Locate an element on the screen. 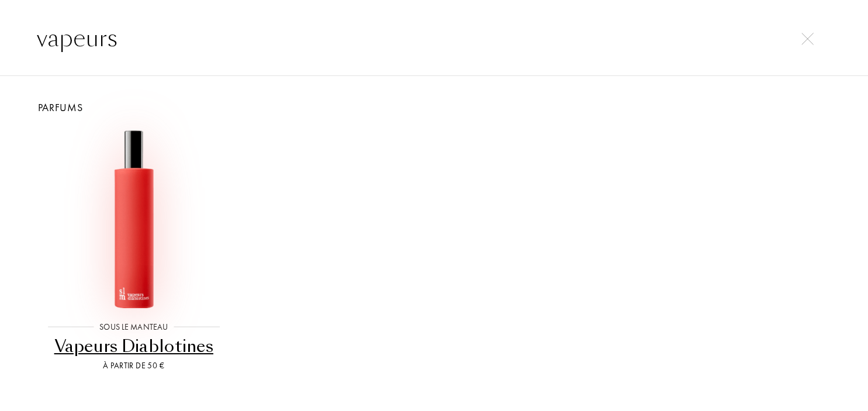 Image resolution: width=868 pixels, height=411 pixels. a: Vapeurs DiablotinesSous le ManteauVapeurs DiablotinesÀ partir de 50 € is located at coordinates (134, 251).